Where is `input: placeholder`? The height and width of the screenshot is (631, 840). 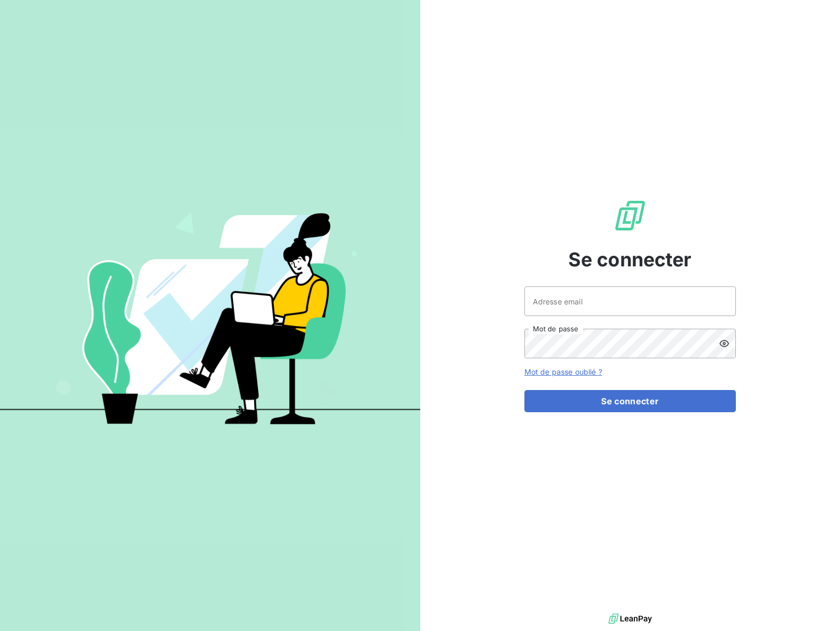 input: placeholder is located at coordinates (630, 301).